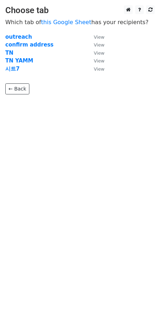 The width and height of the screenshot is (160, 318). Describe the element at coordinates (18, 37) in the screenshot. I see `a: outreach` at that location.